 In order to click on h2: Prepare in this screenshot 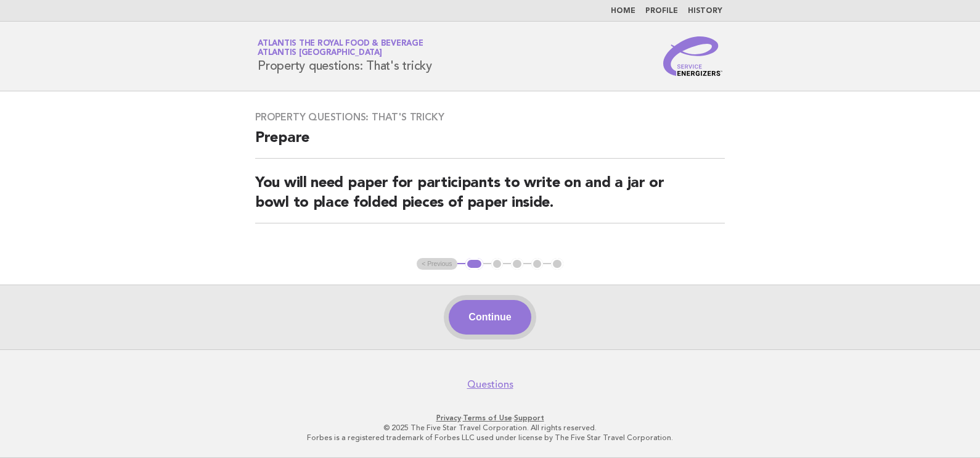, I will do `click(490, 143)`.